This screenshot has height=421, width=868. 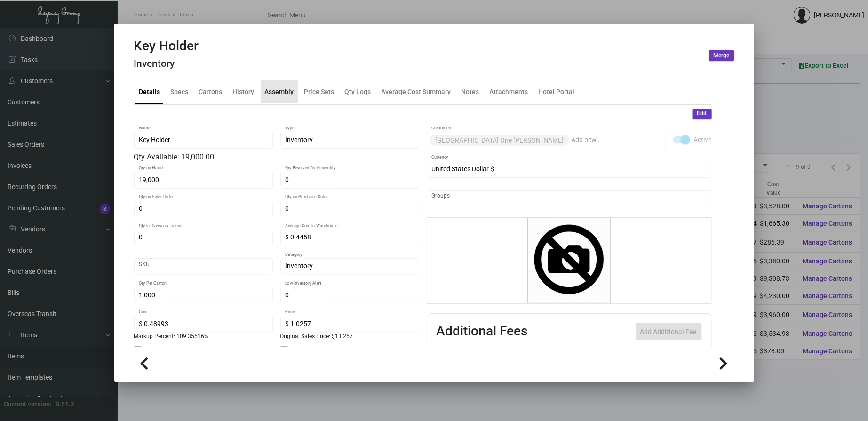 I want to click on h4: Inventory, so click(x=166, y=64).